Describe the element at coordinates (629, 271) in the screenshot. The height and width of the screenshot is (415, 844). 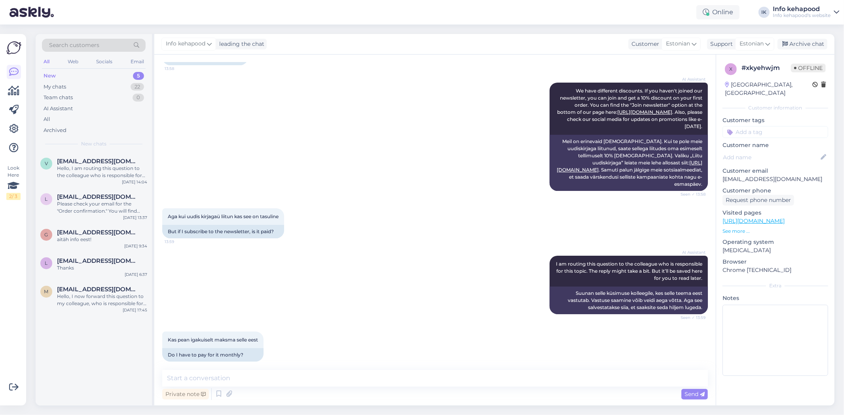
I see `span: I am routing this question to the colleague who is responsible for this topic. The reply might ta...` at that location.